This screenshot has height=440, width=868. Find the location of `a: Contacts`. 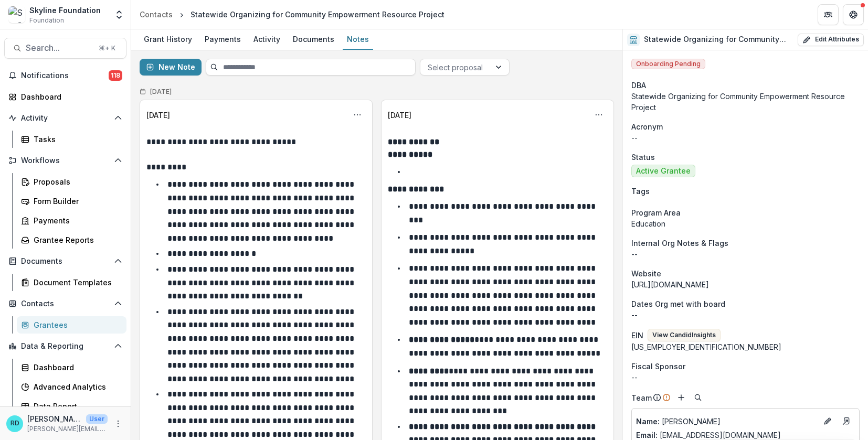

a: Contacts is located at coordinates (156, 14).